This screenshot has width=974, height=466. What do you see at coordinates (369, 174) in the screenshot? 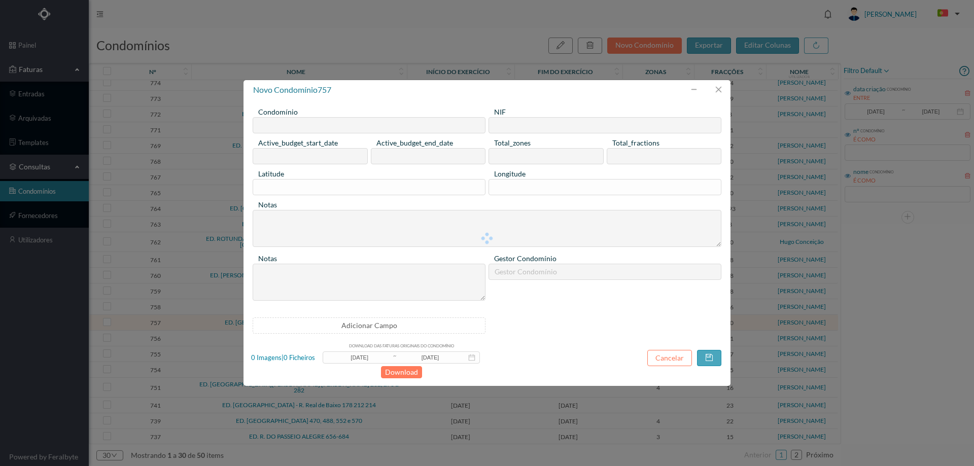
I see `div: latitude` at bounding box center [369, 174].